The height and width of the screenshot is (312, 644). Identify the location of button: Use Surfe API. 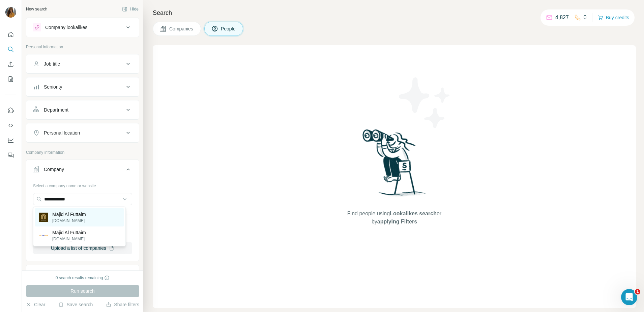
(11, 125).